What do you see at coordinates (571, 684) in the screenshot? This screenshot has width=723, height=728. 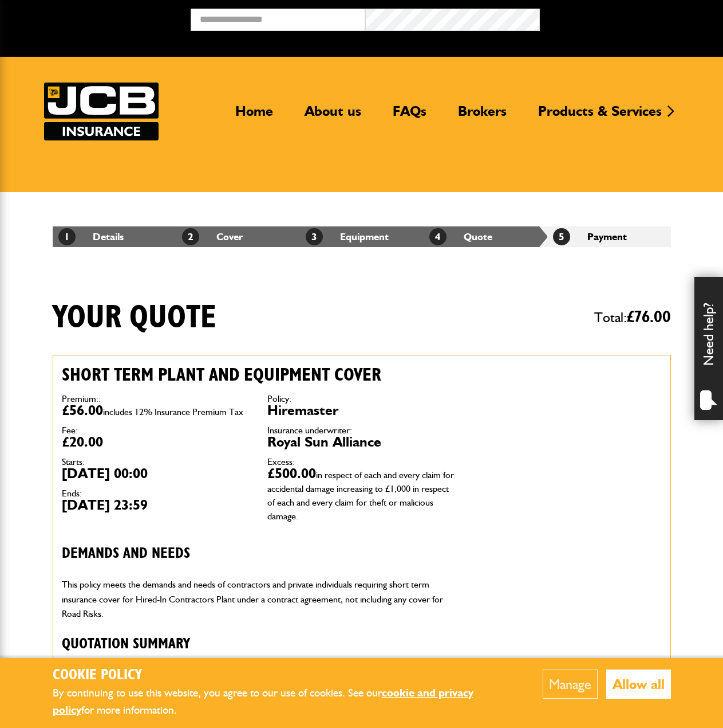 I see `button: Manage` at bounding box center [571, 684].